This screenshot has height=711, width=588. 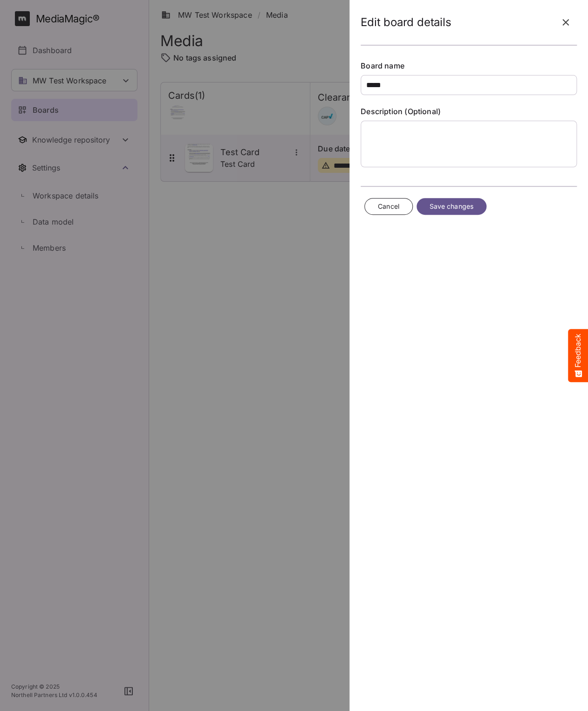 What do you see at coordinates (452, 207) in the screenshot?
I see `button: Save changes` at bounding box center [452, 207].